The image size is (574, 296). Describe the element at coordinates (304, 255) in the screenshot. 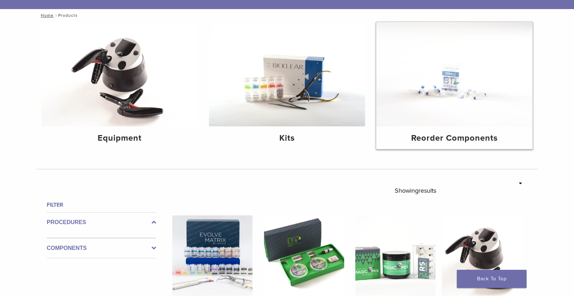

I see `img: Black Triangle (BT) Kit` at that location.